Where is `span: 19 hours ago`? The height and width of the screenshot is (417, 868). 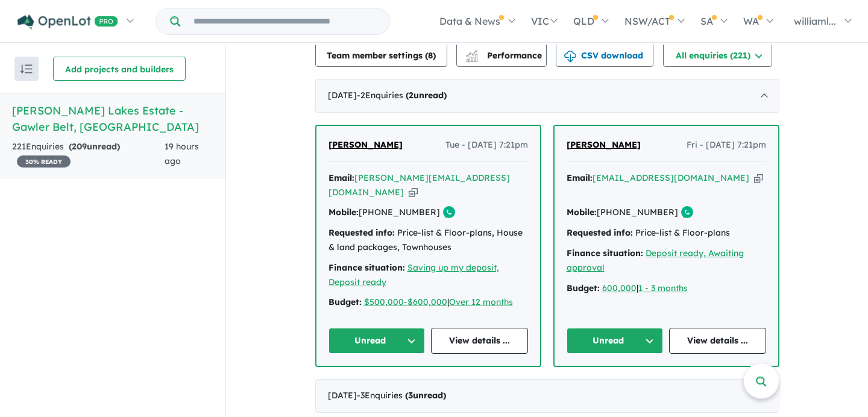
span: 19 hours ago is located at coordinates (182, 154).